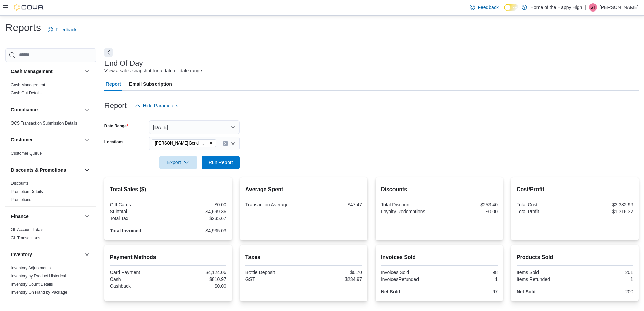 This screenshot has height=311, width=644. What do you see at coordinates (51, 193) in the screenshot?
I see `div: Discounts & Promotions` at bounding box center [51, 193].